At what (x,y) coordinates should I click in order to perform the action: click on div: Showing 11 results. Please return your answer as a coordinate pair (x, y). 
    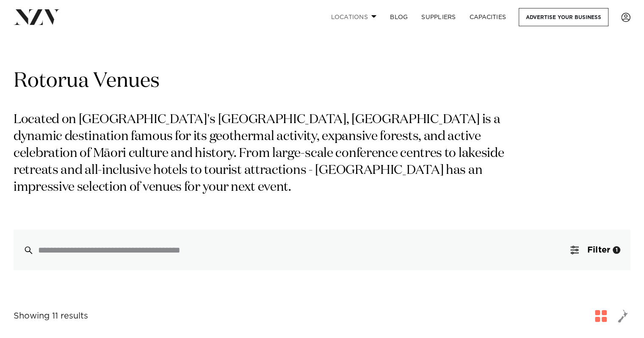
    Looking at the image, I should click on (51, 316).